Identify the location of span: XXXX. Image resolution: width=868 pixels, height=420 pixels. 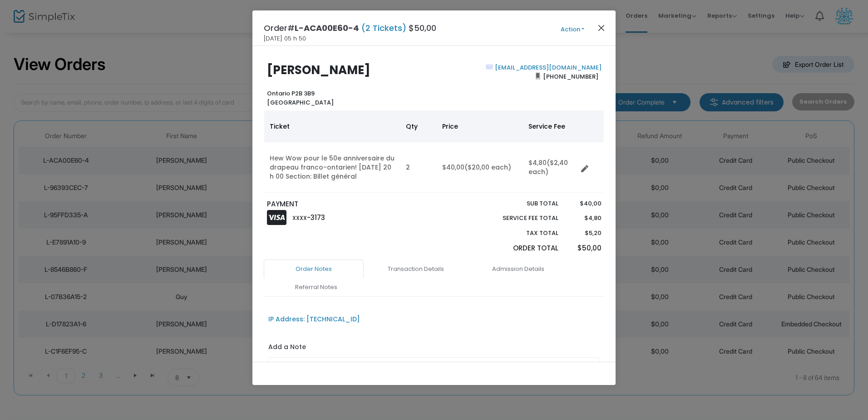
(300, 218).